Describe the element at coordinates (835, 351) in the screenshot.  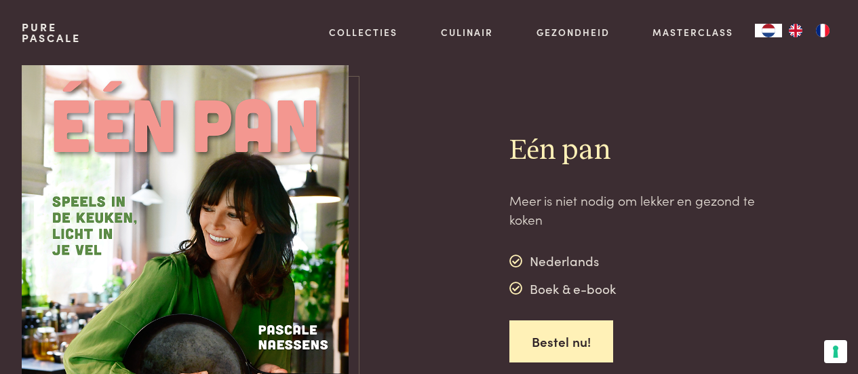
I see `button: Uw voorkeuren voor toestemming voor trackingtechnologieën` at that location.